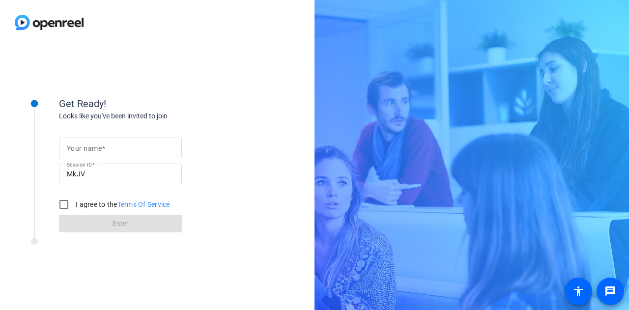  I want to click on label: I agree to the, so click(122, 205).